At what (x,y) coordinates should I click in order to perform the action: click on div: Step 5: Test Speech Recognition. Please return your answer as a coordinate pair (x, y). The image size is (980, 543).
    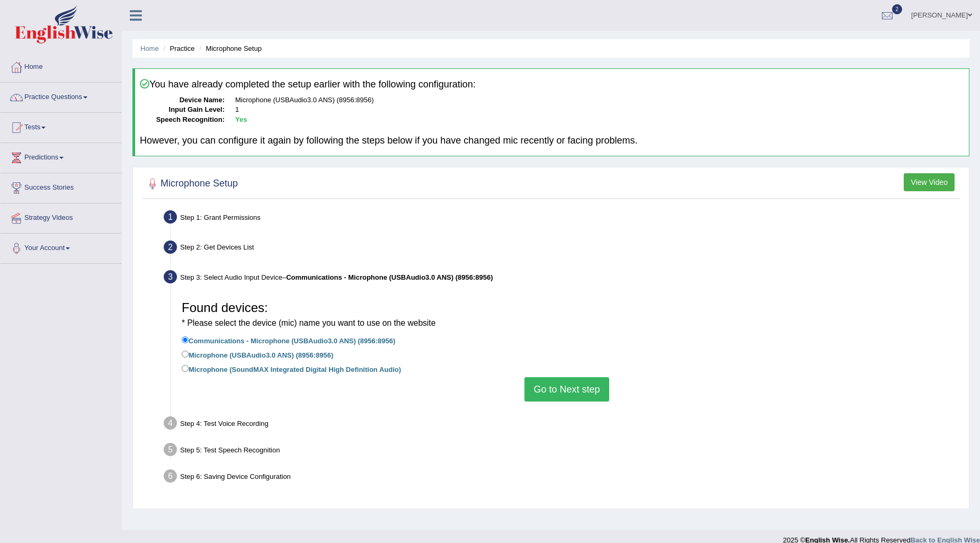
    Looking at the image, I should click on (562, 451).